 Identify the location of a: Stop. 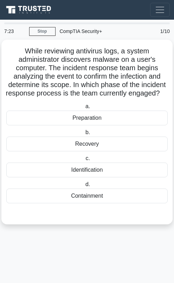
(42, 31).